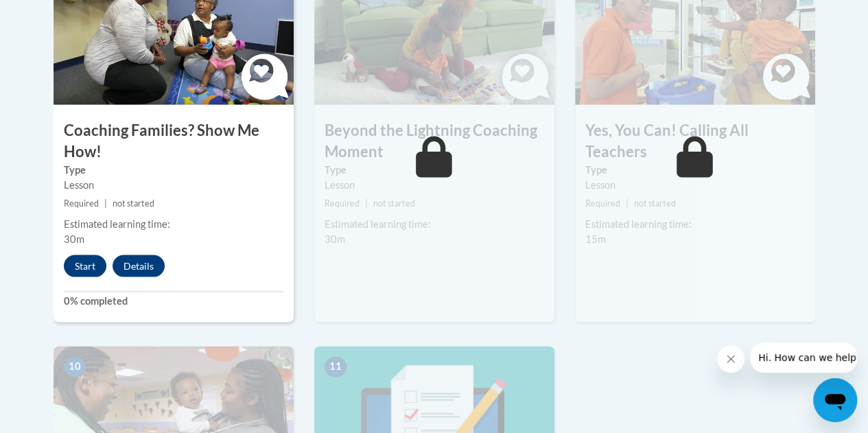  What do you see at coordinates (696, 141) in the screenshot?
I see `h3: Yes, You Can! Calling All Teachers` at bounding box center [696, 141].